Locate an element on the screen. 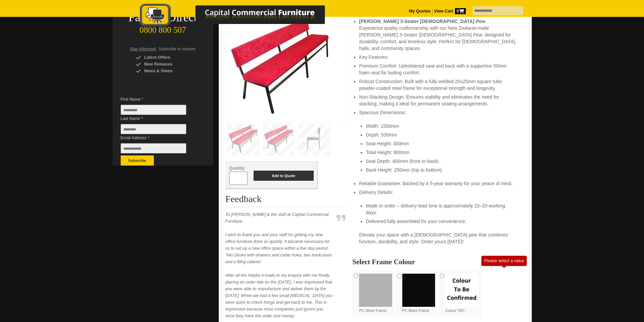  div: Factory Direct is located at coordinates (163, 17).